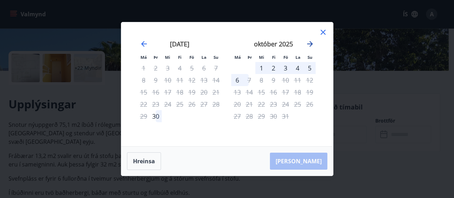  What do you see at coordinates (298, 68) in the screenshot?
I see `div: 4` at bounding box center [298, 68].